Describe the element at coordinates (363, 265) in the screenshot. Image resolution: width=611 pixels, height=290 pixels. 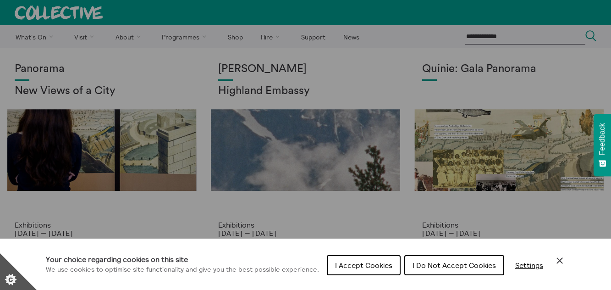
I see `button: I Accept Cookies` at that location.